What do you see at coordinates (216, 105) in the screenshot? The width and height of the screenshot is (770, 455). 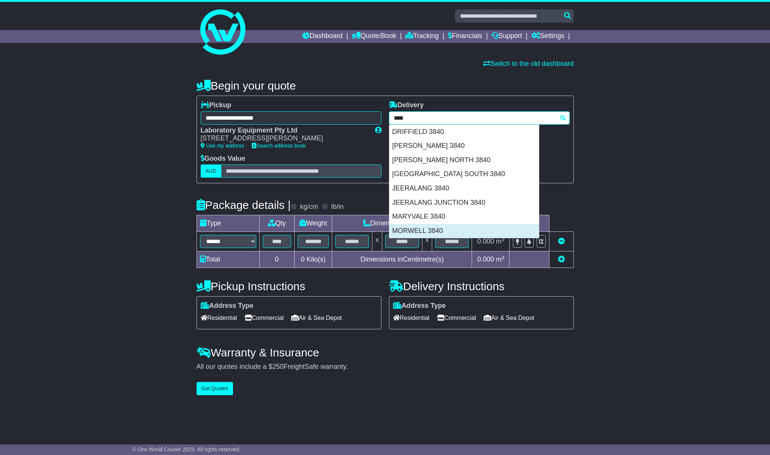 I see `label: Pickup` at bounding box center [216, 105].